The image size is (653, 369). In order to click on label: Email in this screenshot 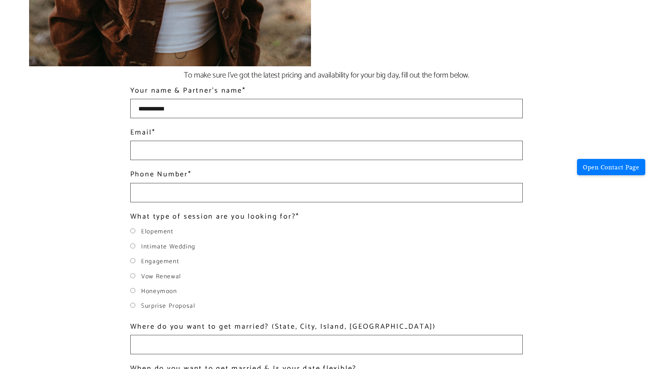, I will do `click(143, 133)`.